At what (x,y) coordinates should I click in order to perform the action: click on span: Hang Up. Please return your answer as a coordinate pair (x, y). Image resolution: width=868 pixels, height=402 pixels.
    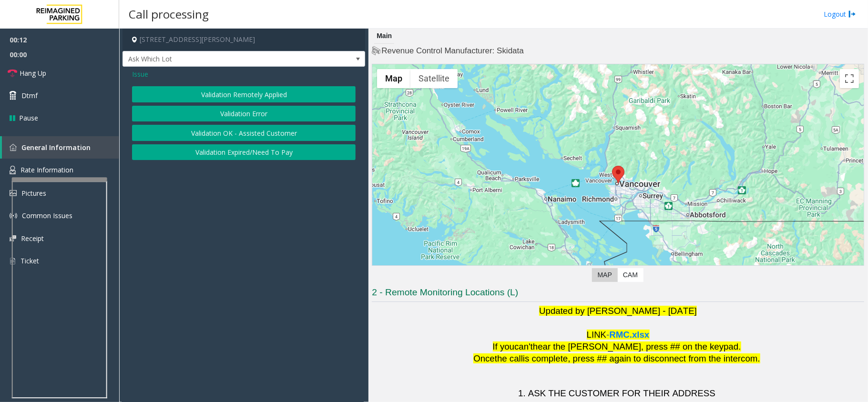
    Looking at the image, I should click on (33, 73).